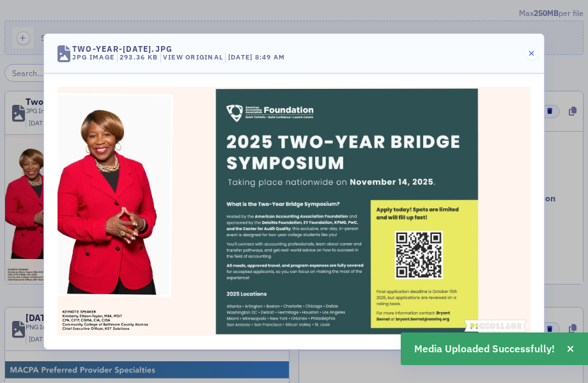  I want to click on div: 293.36 kB, so click(138, 57).